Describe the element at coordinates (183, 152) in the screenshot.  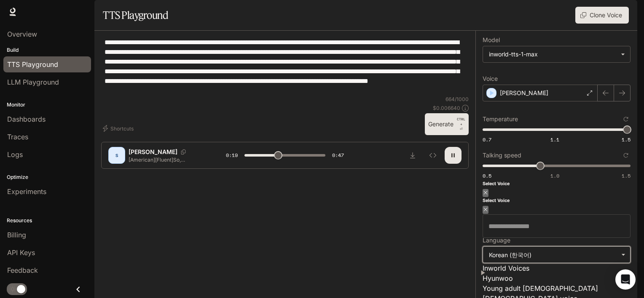
I see `button: Copy Voice ID` at that location.